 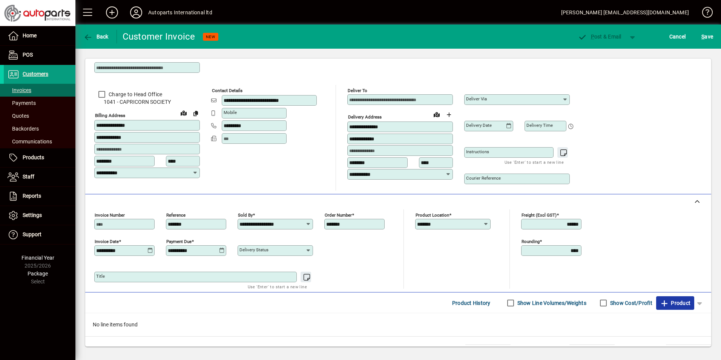 What do you see at coordinates (21, 103) in the screenshot?
I see `span: Payments` at bounding box center [21, 103].